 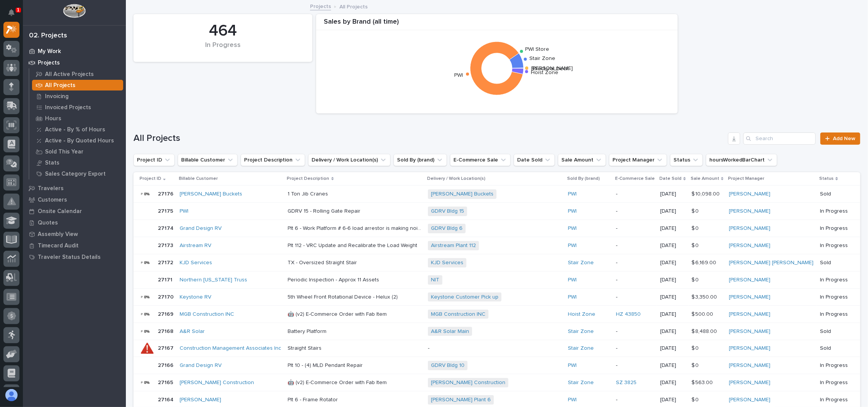 I want to click on a: Hours, so click(x=77, y=118).